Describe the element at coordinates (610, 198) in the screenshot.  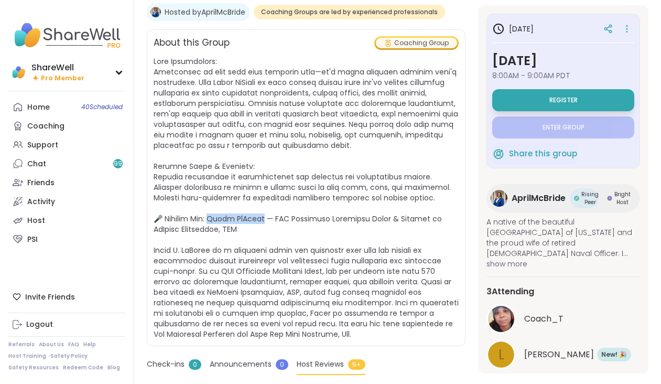
I see `img: Bright Host` at that location.